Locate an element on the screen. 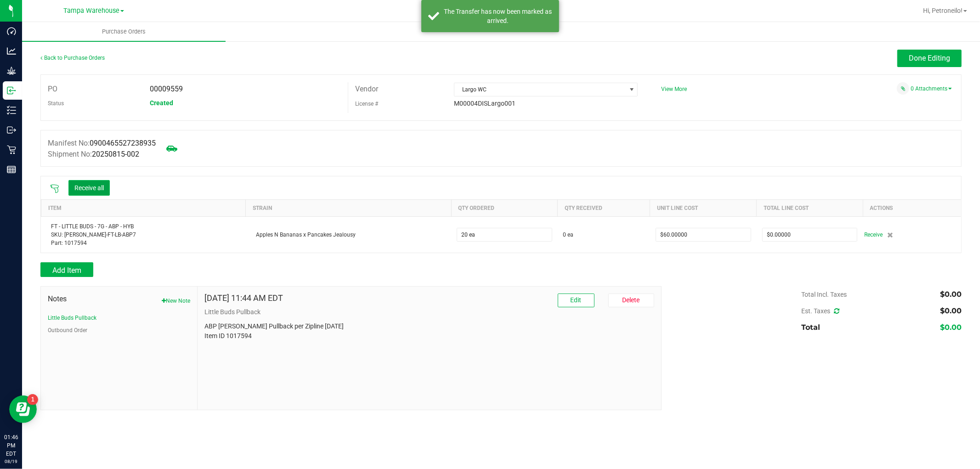 The width and height of the screenshot is (980, 469). p: Little Buds Pullback is located at coordinates (430, 312).